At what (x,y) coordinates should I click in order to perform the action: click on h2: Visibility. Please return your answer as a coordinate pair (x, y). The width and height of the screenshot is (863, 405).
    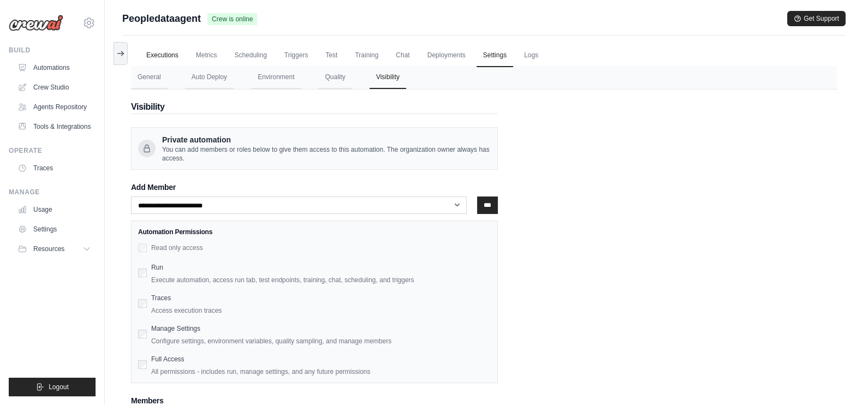
    Looking at the image, I should click on (314, 107).